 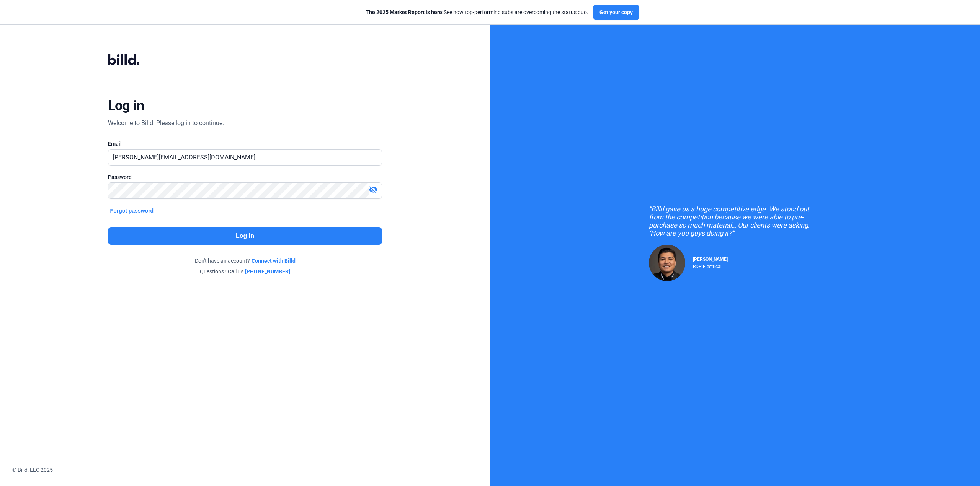 What do you see at coordinates (245, 261) in the screenshot?
I see `div: Don't have an account?` at bounding box center [245, 261].